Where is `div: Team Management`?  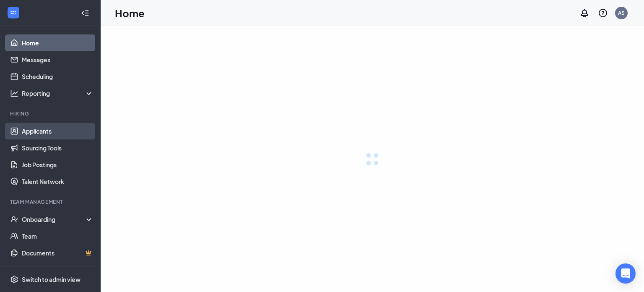 div: Team Management is located at coordinates (51, 202).